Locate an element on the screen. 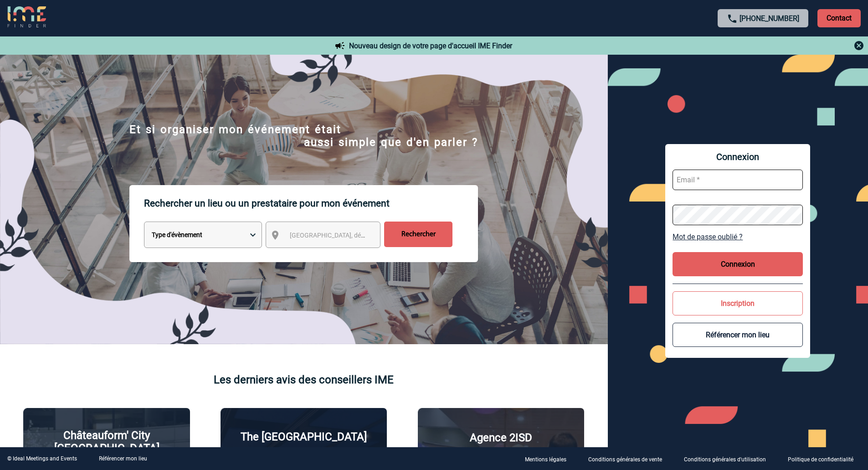  p: Mentions légales is located at coordinates (545, 460).